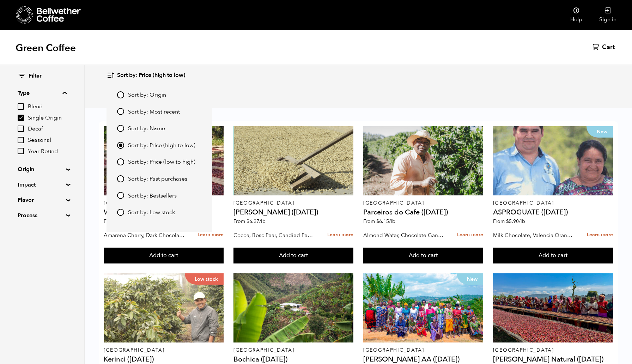 The width and height of the screenshot is (632, 364). I want to click on span: Sort by: Origin, so click(147, 95).